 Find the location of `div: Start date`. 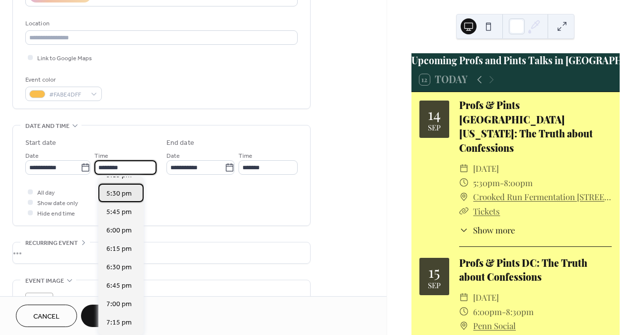

div: Start date is located at coordinates (41, 143).